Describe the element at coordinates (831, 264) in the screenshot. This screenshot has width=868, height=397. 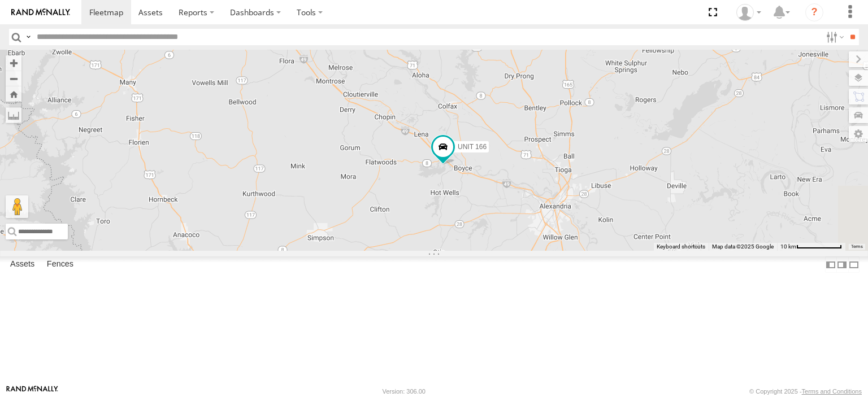
I see `label: Dock Summary Table to the Left` at that location.